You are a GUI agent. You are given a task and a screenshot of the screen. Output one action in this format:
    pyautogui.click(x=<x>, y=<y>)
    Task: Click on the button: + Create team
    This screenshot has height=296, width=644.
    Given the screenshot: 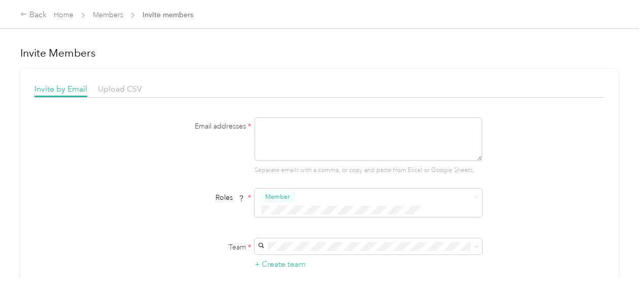 What is the action you would take?
    pyautogui.click(x=280, y=264)
    